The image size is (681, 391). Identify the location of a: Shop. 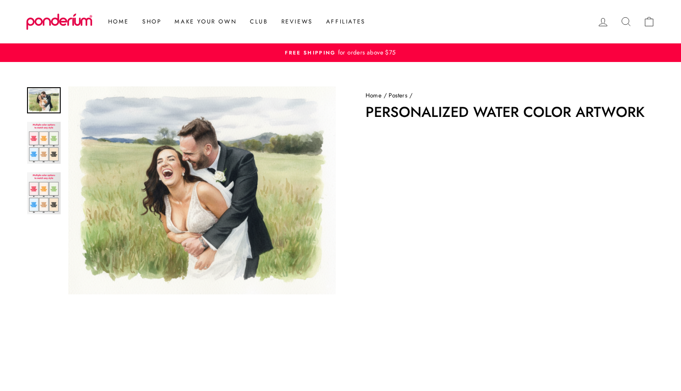
(152, 22).